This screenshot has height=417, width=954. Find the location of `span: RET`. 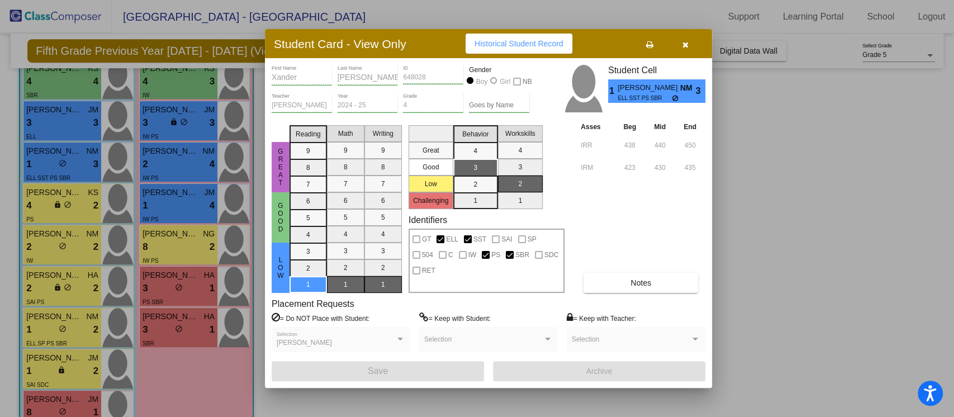

span: RET is located at coordinates (429, 270).